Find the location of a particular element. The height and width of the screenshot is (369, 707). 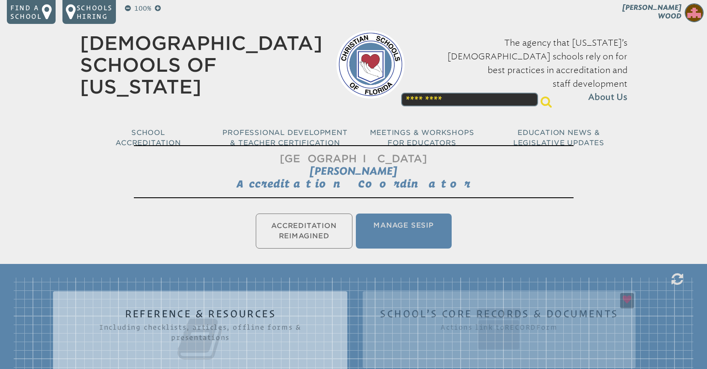

img: csf-logo-web-colors.png is located at coordinates (370, 65).